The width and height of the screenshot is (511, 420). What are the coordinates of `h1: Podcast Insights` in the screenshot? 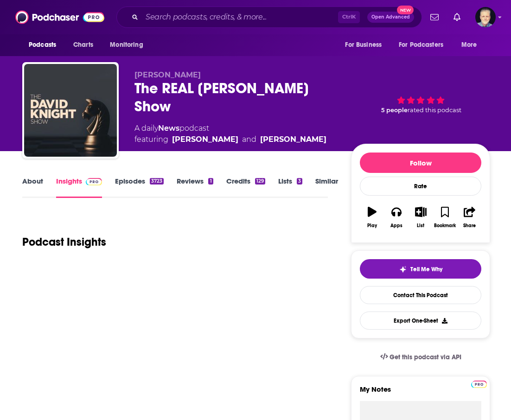 It's located at (64, 242).